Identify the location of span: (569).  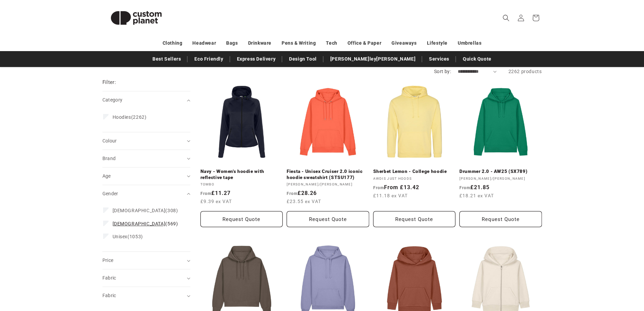
(146, 224).